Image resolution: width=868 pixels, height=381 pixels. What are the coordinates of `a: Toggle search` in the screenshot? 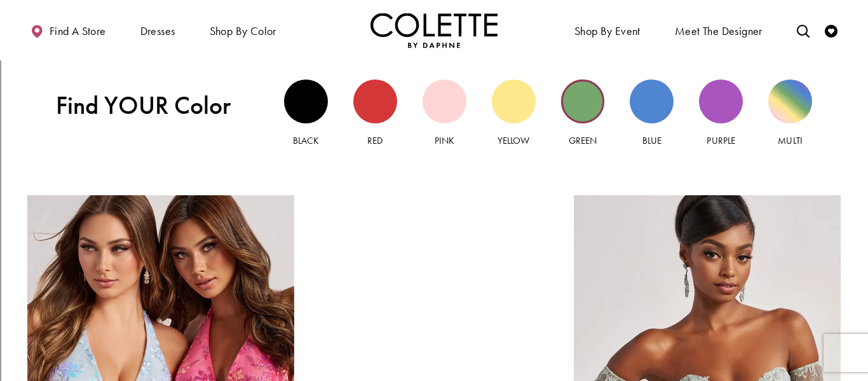 It's located at (803, 30).